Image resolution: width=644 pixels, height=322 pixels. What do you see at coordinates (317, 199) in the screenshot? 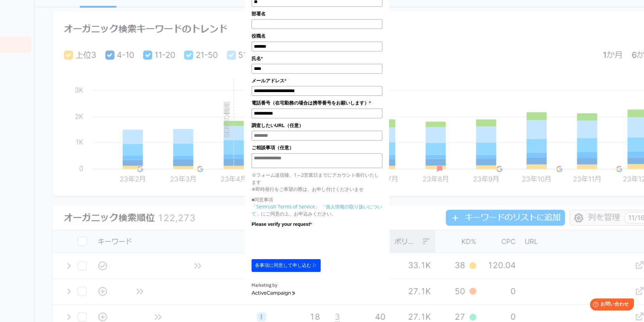
I see `p: ■同意事項` at bounding box center [317, 199].